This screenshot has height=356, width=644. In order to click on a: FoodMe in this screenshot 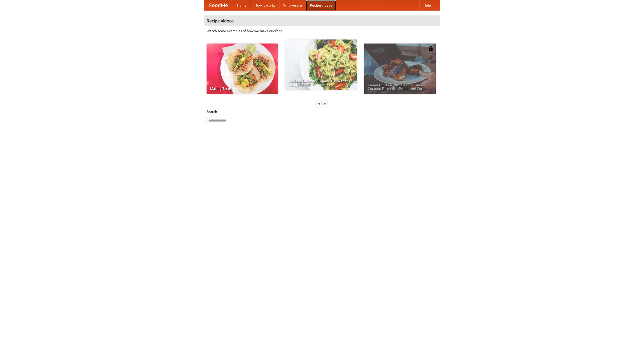, I will do `click(218, 5)`.